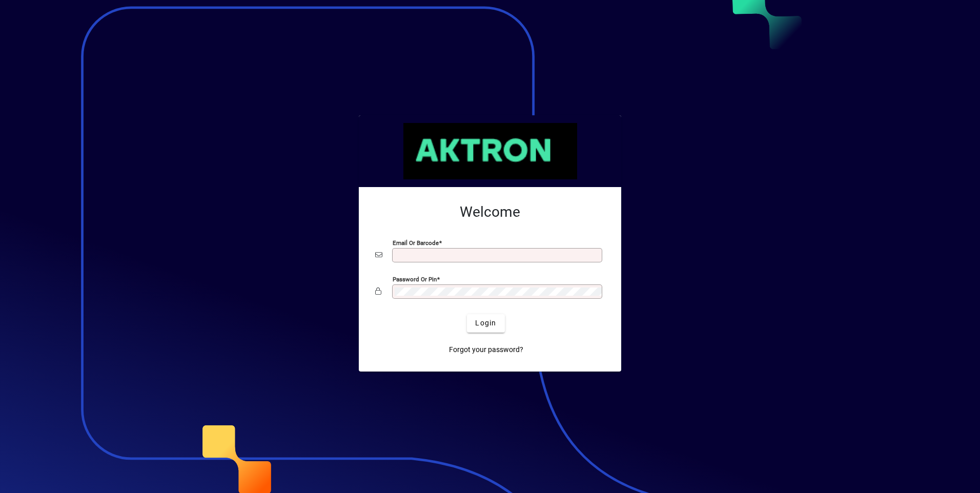  What do you see at coordinates (490, 213) in the screenshot?
I see `h2: Welcome` at bounding box center [490, 213].